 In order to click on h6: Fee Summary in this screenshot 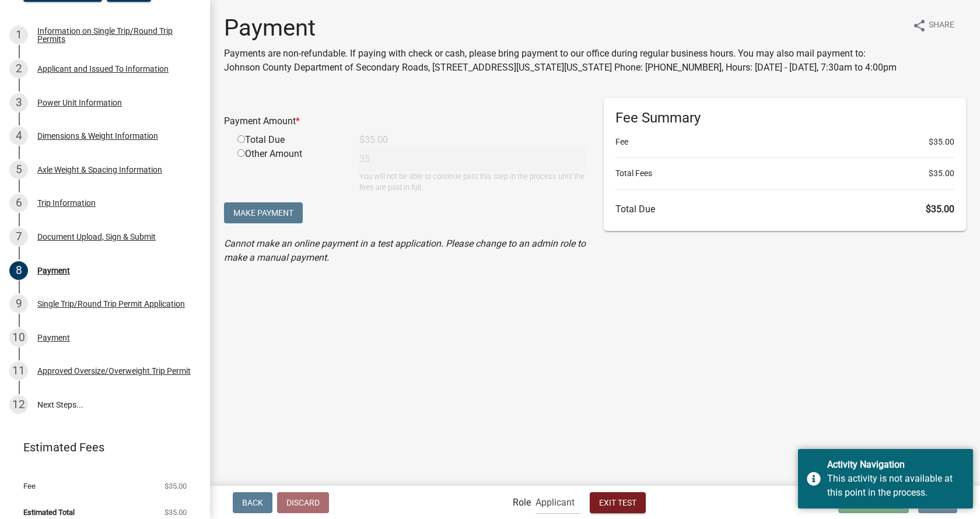, I will do `click(784, 118)`.